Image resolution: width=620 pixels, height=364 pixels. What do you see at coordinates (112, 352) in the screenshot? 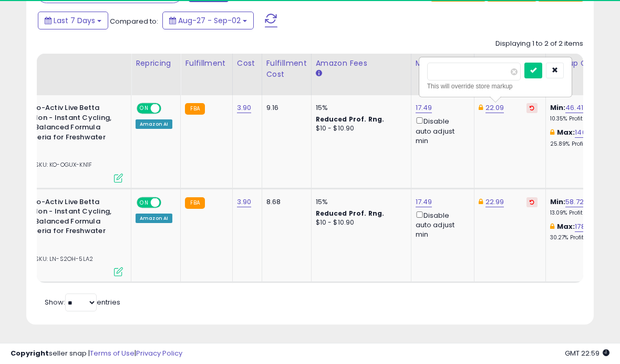
I see `a: Terms of Use` at bounding box center [112, 352].